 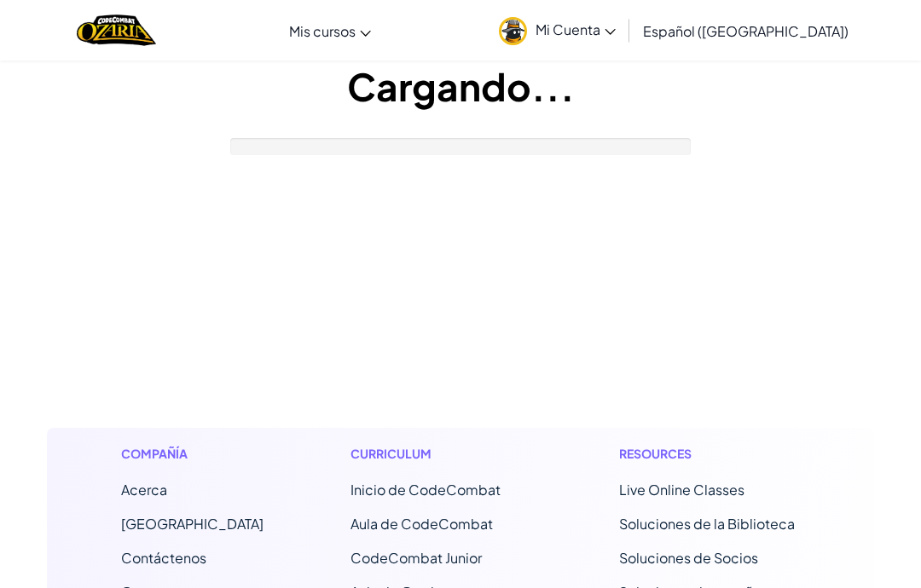 What do you see at coordinates (441, 454) in the screenshot?
I see `h1: Curriculum` at bounding box center [441, 454].